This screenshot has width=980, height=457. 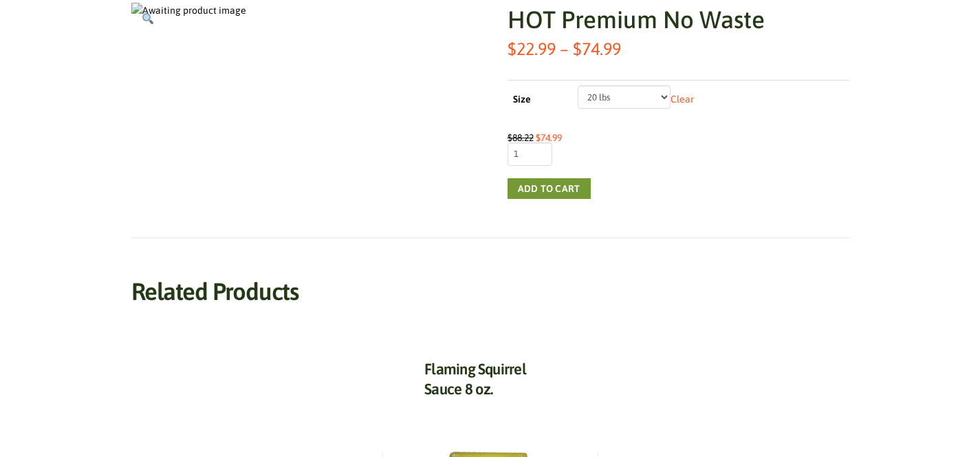 What do you see at coordinates (678, 19) in the screenshot?
I see `h1: HOT Premium No Waste` at bounding box center [678, 19].